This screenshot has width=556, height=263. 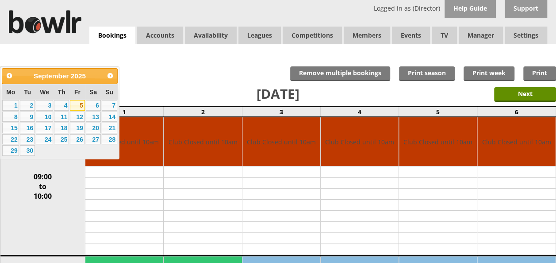 What do you see at coordinates (489, 73) in the screenshot?
I see `a: Print week` at bounding box center [489, 73].